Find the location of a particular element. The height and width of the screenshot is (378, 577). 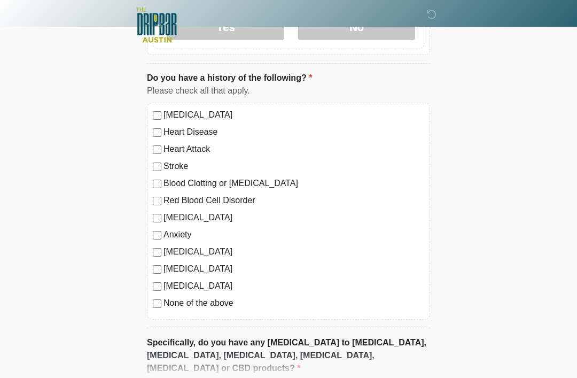

input: Red Blood Cell Disorder is located at coordinates (157, 201).